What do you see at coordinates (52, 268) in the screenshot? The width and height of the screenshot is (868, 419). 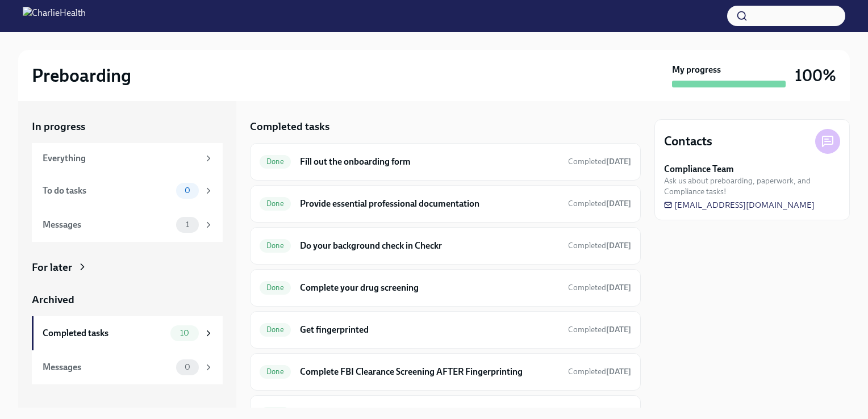 I see `div: For later` at bounding box center [52, 268].